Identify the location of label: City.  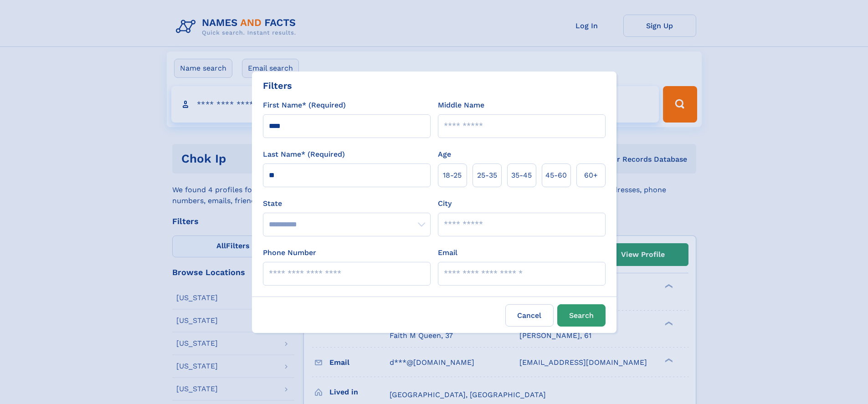
(445, 203).